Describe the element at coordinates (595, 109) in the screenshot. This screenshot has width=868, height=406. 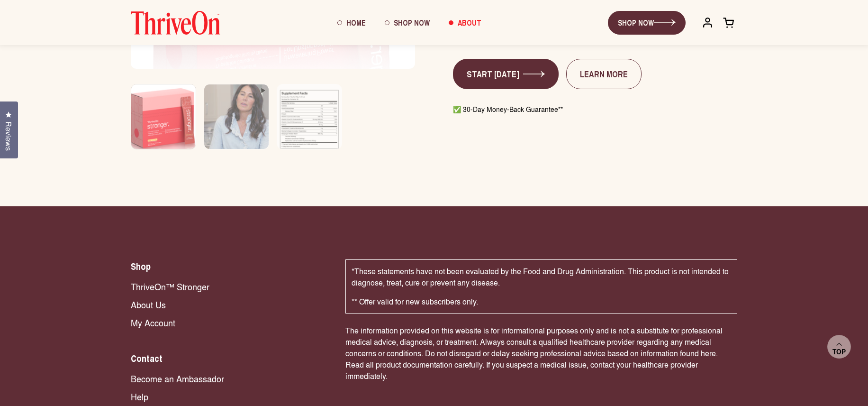
I see `p: ✅ 30-Day Money-Back Guarantee**` at that location.